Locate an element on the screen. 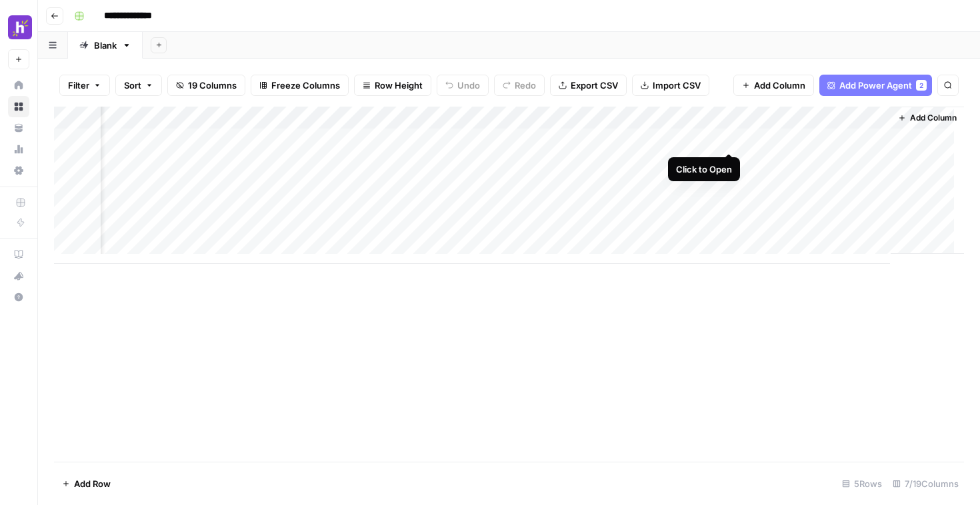 This screenshot has height=505, width=980. a: Blank is located at coordinates (105, 45).